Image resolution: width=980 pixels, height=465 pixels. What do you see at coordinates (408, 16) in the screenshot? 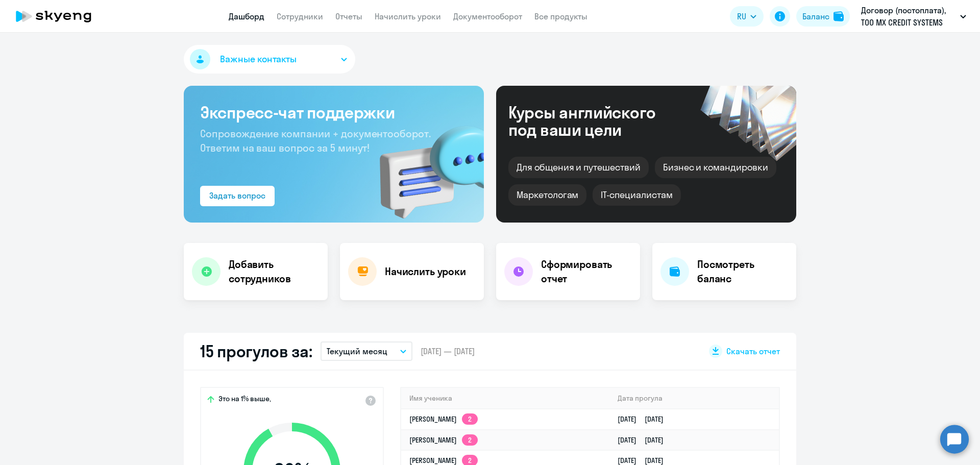
I see `a: Начислить уроки` at bounding box center [408, 16].